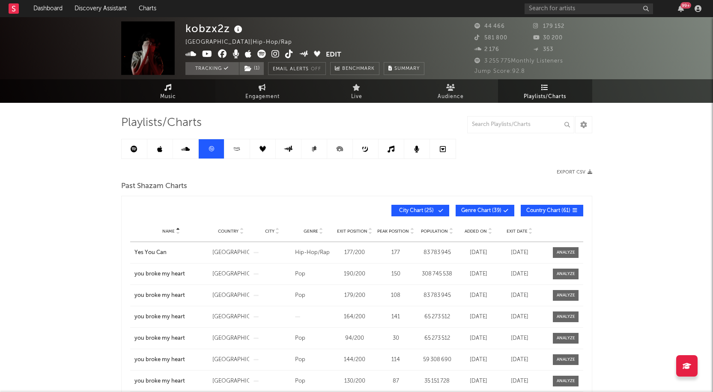 Image resolution: width=713 pixels, height=392 pixels. Describe the element at coordinates (354, 295) in the screenshot. I see `div: 179 / 200` at that location.